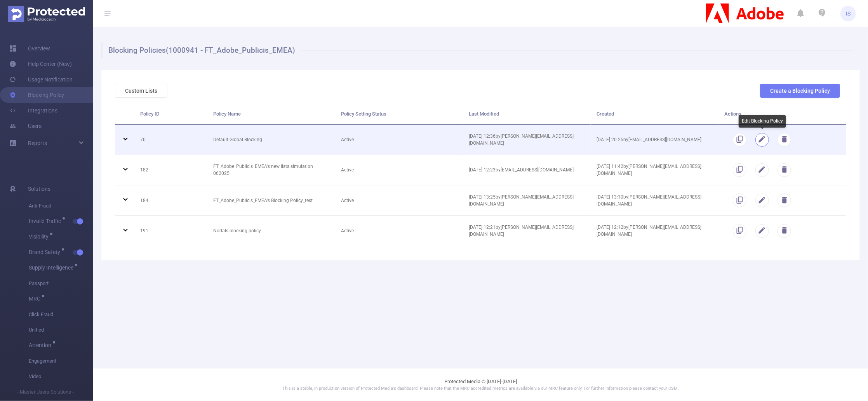  I want to click on div: Edit Blocking Policy, so click(762, 122).